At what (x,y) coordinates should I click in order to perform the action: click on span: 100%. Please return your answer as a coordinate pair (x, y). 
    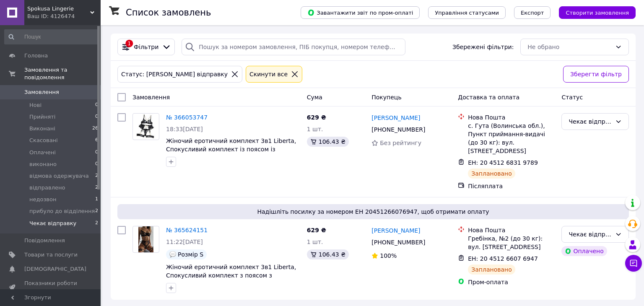
    Looking at the image, I should click on (388, 256).